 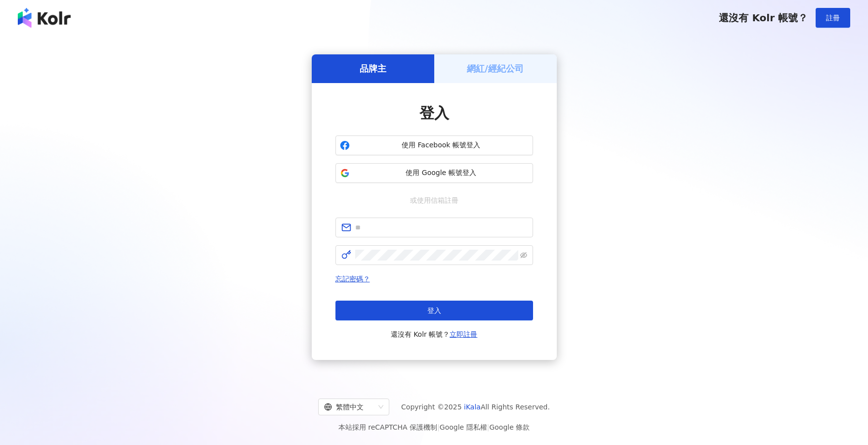 I want to click on button: 登入, so click(x=434, y=311).